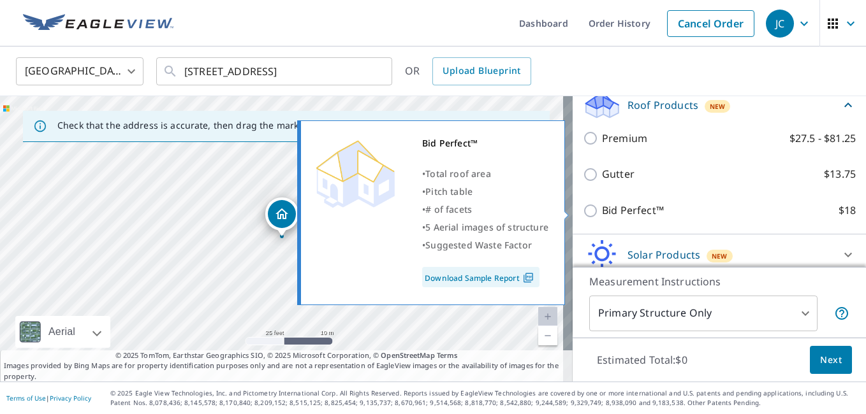 This screenshot has width=866, height=414. I want to click on span: Suggested Waste Factor, so click(478, 245).